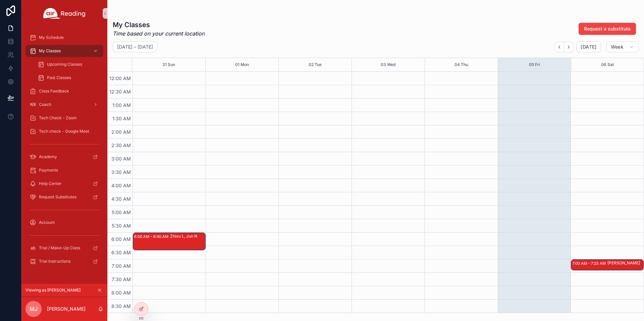 Image resolution: width=644 pixels, height=321 pixels. Describe the element at coordinates (68, 77) in the screenshot. I see `a: Past Classes` at that location.